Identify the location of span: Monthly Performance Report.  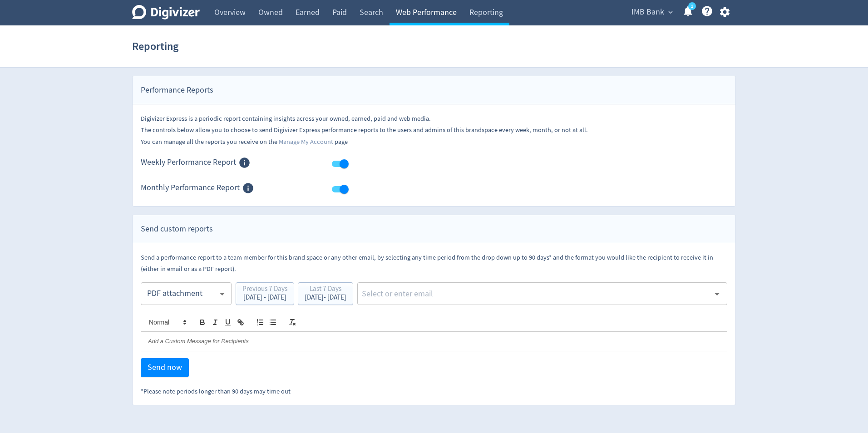
(190, 188).